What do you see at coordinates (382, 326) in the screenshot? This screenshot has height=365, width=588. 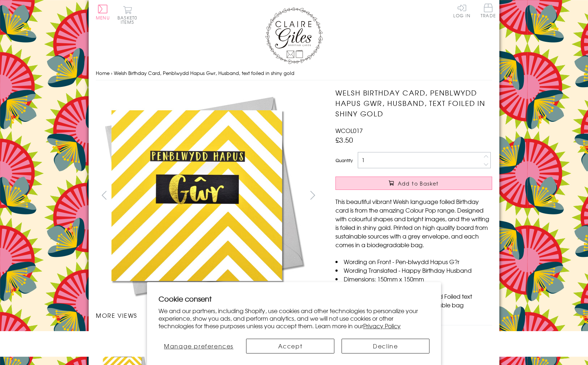 I see `a: Privacy Policy` at bounding box center [382, 326].